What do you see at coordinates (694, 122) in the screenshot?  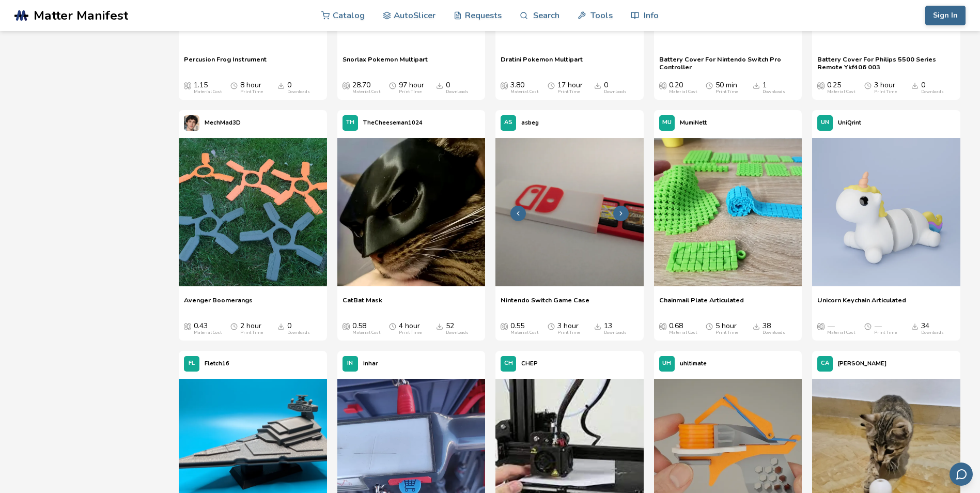 I see `p: MumiNett` at bounding box center [694, 122].